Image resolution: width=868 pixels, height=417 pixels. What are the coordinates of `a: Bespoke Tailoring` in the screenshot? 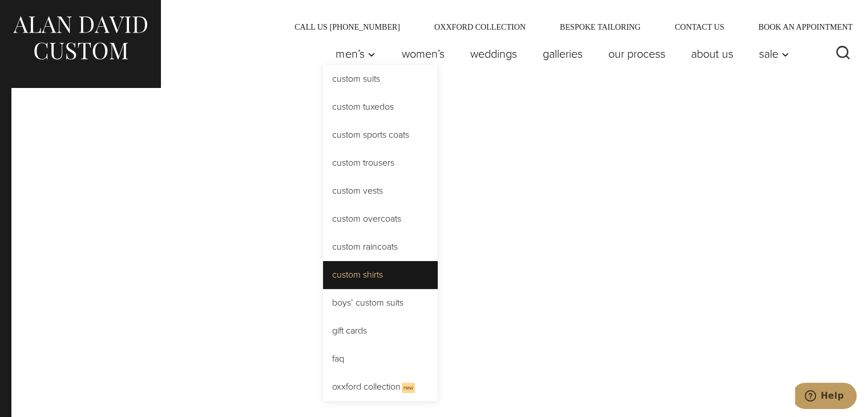 It's located at (600, 27).